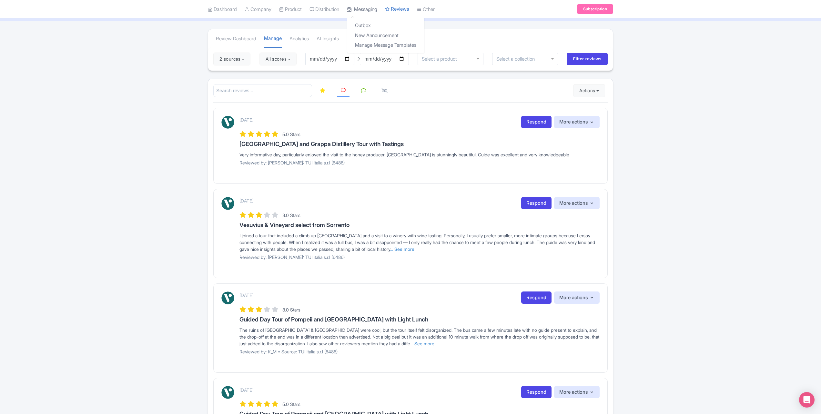  Describe the element at coordinates (420, 352) in the screenshot. I see `p: Reviewed by: K_M • Source: TUI italia s.r.l (6486)` at that location.